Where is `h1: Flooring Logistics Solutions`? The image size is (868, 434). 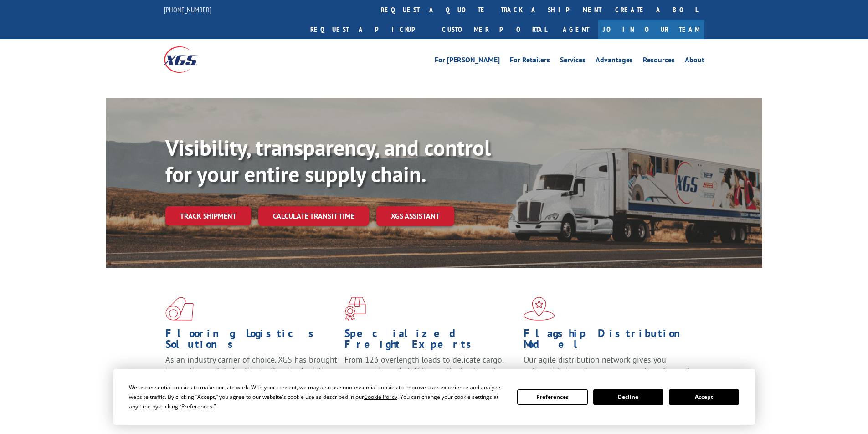 h1: Flooring Logistics Solutions is located at coordinates (252, 341).